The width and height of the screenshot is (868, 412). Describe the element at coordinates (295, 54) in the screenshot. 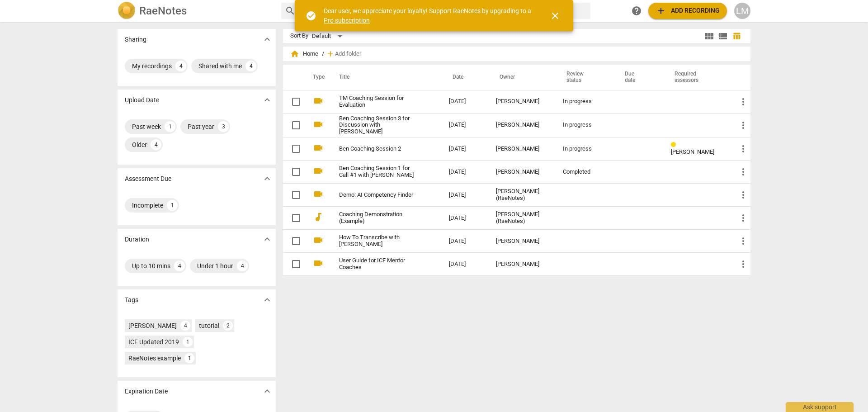

I see `span: home` at that location.